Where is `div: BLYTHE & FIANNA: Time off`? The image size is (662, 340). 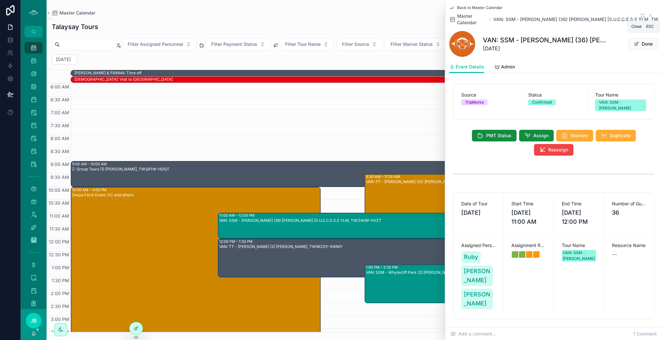 div: BLYTHE & FIANNA: Time off is located at coordinates (364, 73).